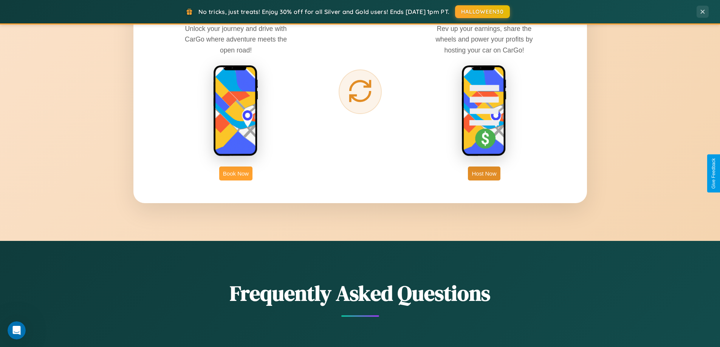 Image resolution: width=720 pixels, height=347 pixels. What do you see at coordinates (236, 39) in the screenshot?
I see `p: Unlock your journey and drive with CarGo where adventure meets the open road!` at bounding box center [236, 39].